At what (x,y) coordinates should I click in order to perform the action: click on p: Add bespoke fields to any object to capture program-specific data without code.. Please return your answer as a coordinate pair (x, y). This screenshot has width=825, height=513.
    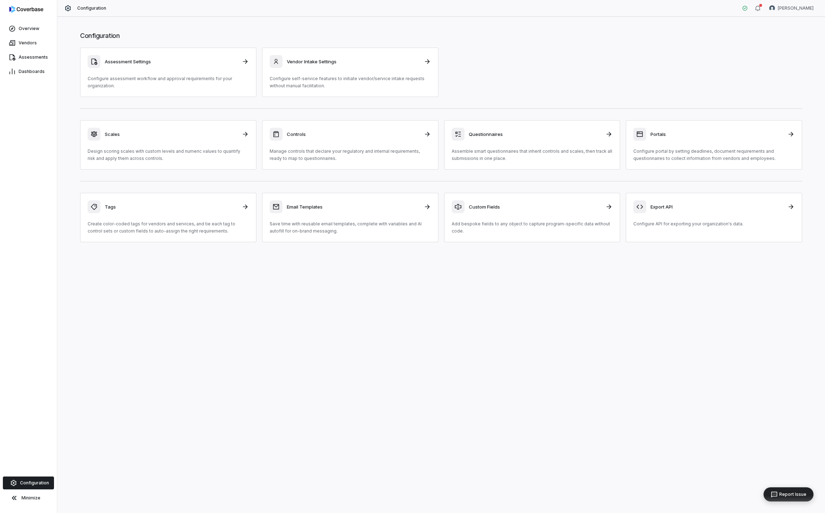
    Looking at the image, I should click on (532, 228).